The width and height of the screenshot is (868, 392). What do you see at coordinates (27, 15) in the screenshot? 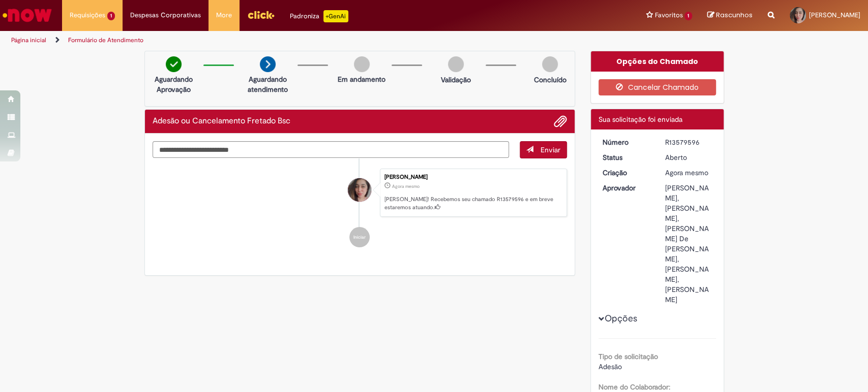
I see `img: ServiceNow` at bounding box center [27, 15].